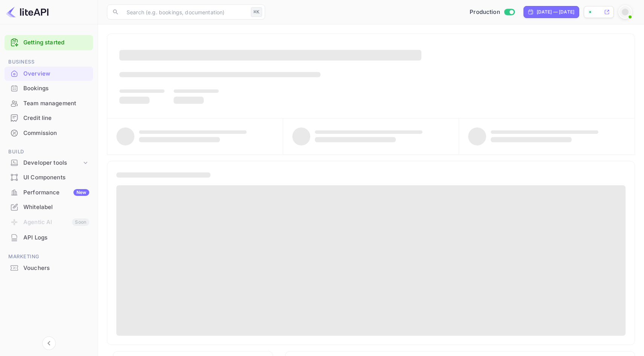 This screenshot has width=644, height=356. What do you see at coordinates (48, 118) in the screenshot?
I see `a: Credit line` at bounding box center [48, 118].